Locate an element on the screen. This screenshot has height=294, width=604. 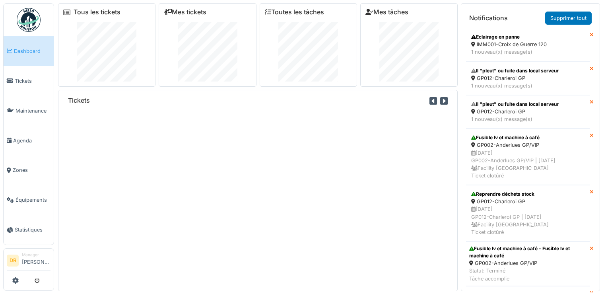
a: Mes tâches is located at coordinates (387, 12).